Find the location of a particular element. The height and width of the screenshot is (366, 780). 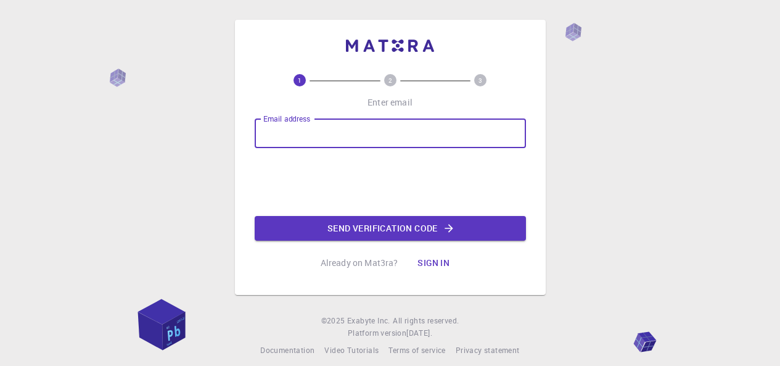

button: Sign in is located at coordinates (433, 263).